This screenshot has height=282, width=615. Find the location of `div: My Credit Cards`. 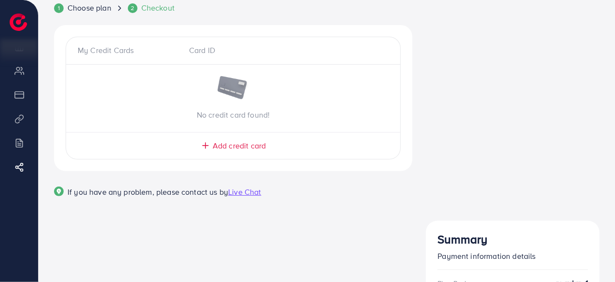

div: My Credit Cards is located at coordinates (129, 50).